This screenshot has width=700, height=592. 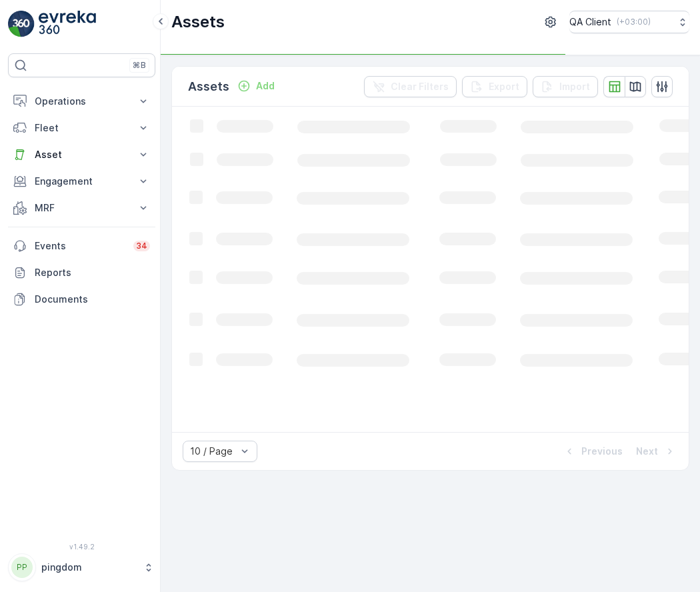 I want to click on p: pingdom, so click(x=88, y=567).